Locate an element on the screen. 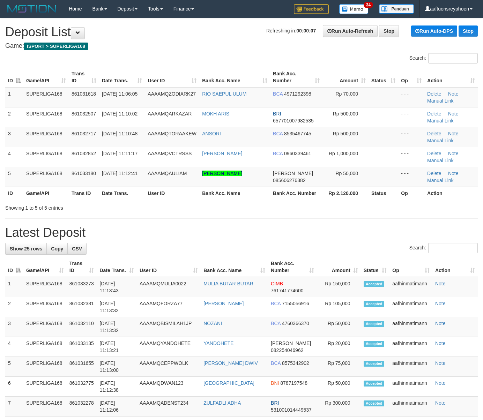 The height and width of the screenshot is (420, 483). h4: Game: is located at coordinates (242, 46).